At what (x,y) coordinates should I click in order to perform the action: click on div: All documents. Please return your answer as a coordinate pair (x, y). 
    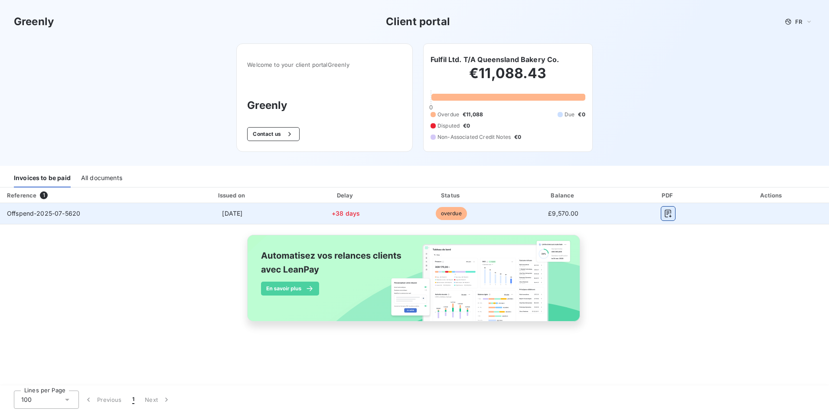
    Looking at the image, I should click on (101, 178).